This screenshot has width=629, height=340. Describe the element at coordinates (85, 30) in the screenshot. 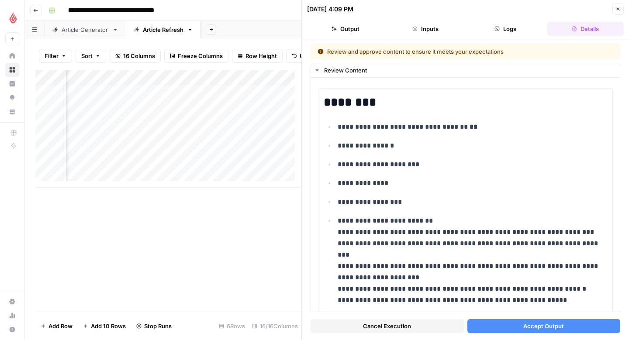

I see `a: Article Generator` at that location.